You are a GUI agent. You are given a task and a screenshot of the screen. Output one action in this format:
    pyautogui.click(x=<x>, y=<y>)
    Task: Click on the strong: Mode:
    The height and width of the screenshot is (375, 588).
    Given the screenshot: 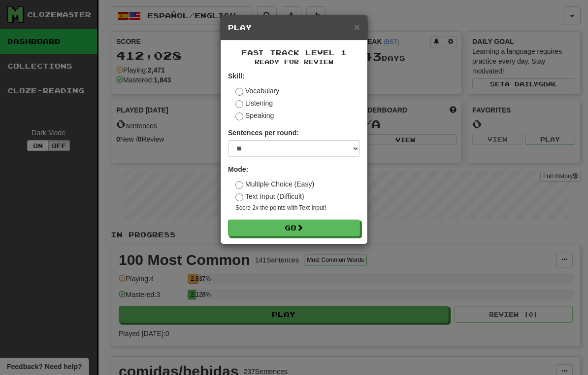 What is the action you would take?
    pyautogui.click(x=238, y=169)
    